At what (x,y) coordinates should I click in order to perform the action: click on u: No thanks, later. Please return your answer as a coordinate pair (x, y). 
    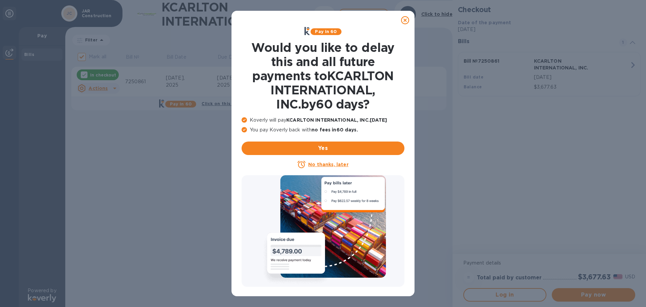
    Looking at the image, I should click on (328, 164).